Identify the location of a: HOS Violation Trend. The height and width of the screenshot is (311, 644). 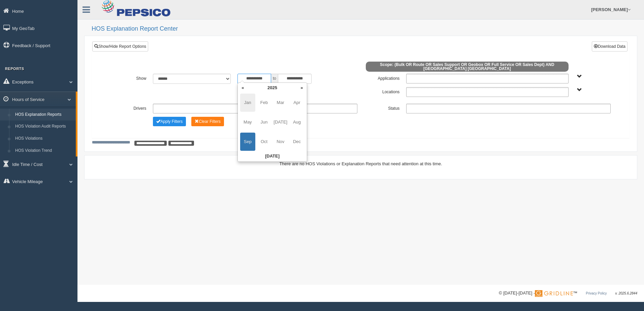
(44, 151).